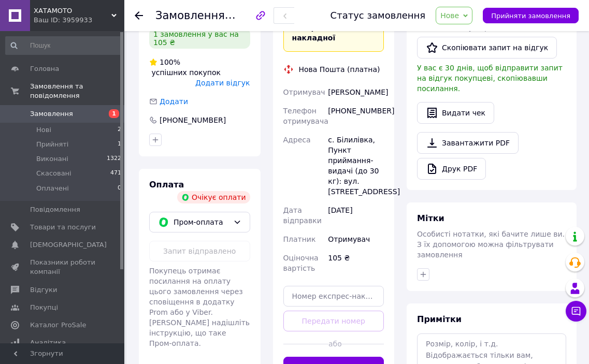  What do you see at coordinates (530, 16) in the screenshot?
I see `span: Прийняти замовлення` at bounding box center [530, 16].